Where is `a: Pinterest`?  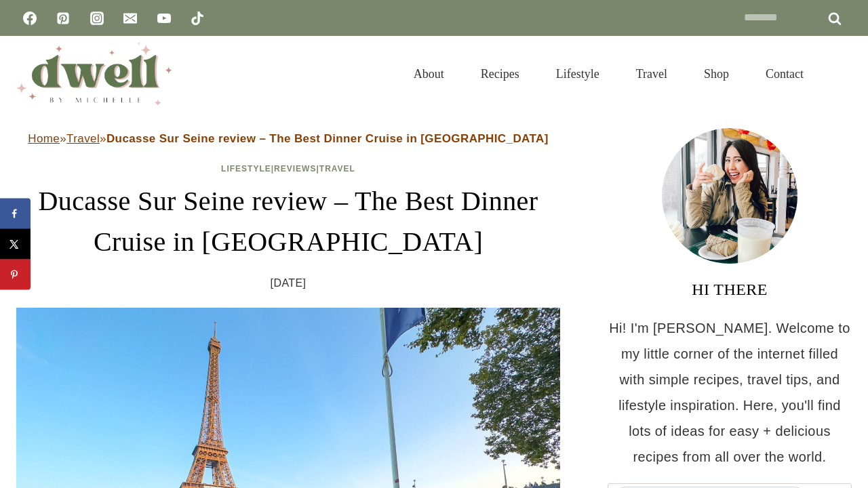
a: Pinterest is located at coordinates (63, 18).